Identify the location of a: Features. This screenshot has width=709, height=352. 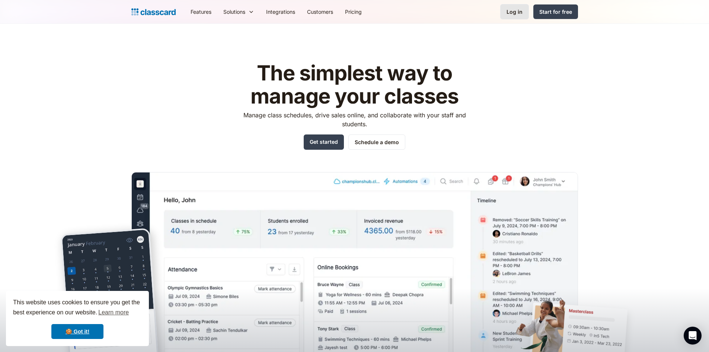
(201, 12).